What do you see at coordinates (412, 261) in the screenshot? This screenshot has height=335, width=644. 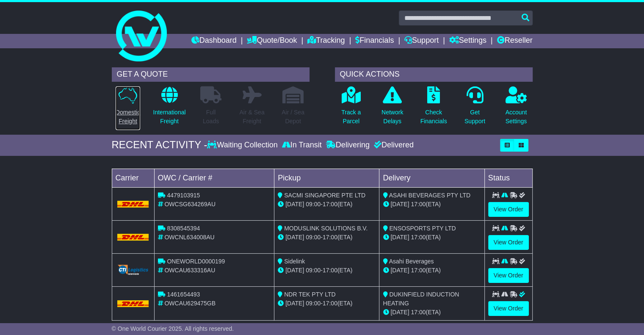 I see `span: Asahi Beverages` at bounding box center [412, 261].